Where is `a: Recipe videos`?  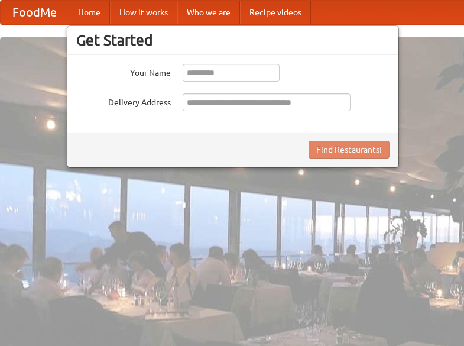
a: Recipe videos is located at coordinates (276, 12).